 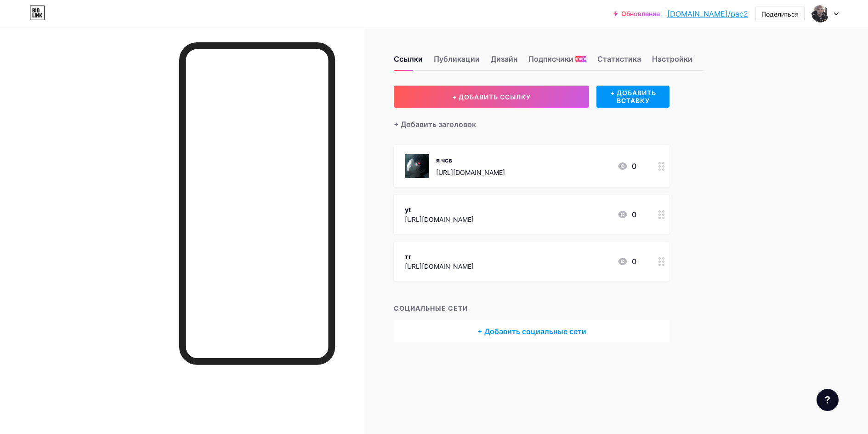 What do you see at coordinates (551, 59) in the screenshot?
I see `ya-tr-span: Подписчики` at bounding box center [551, 59].